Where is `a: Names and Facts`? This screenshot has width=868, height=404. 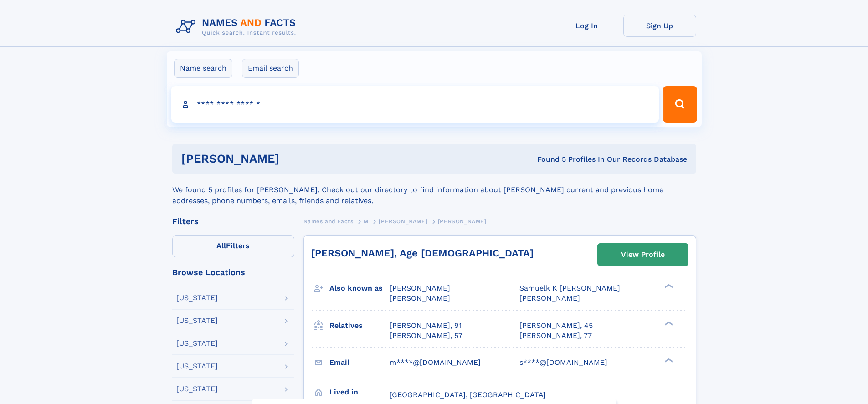
a: Names and Facts is located at coordinates (329, 221).